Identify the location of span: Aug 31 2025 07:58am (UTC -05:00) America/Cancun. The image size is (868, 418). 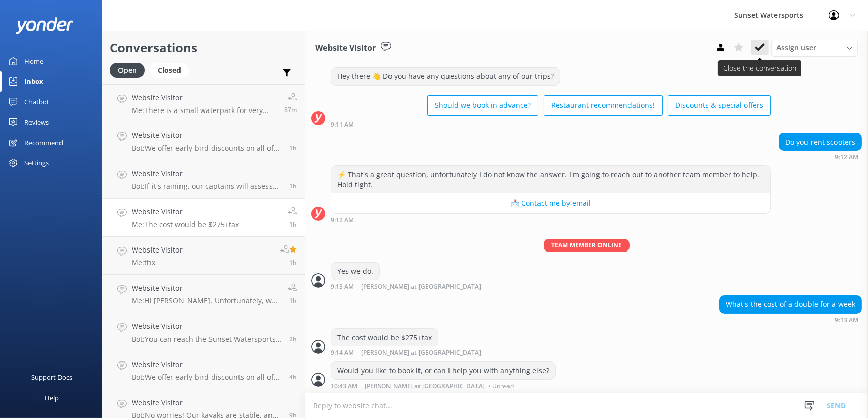
(293, 300).